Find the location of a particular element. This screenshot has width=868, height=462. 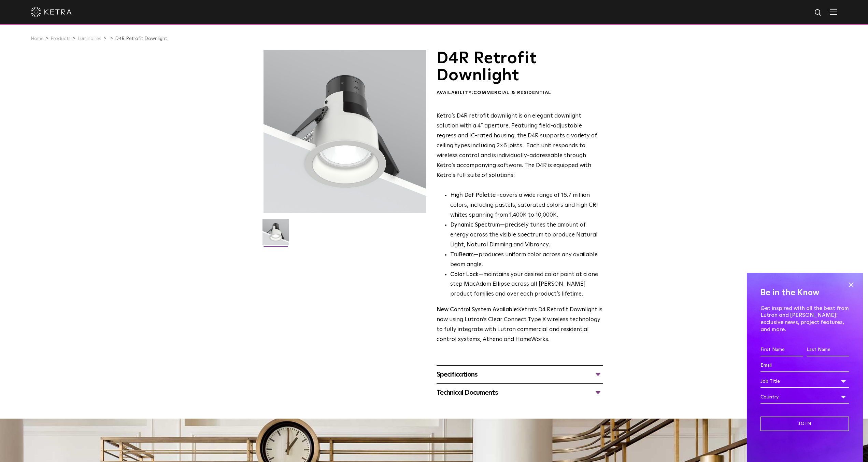

div: Technical Documents is located at coordinates (520, 392).